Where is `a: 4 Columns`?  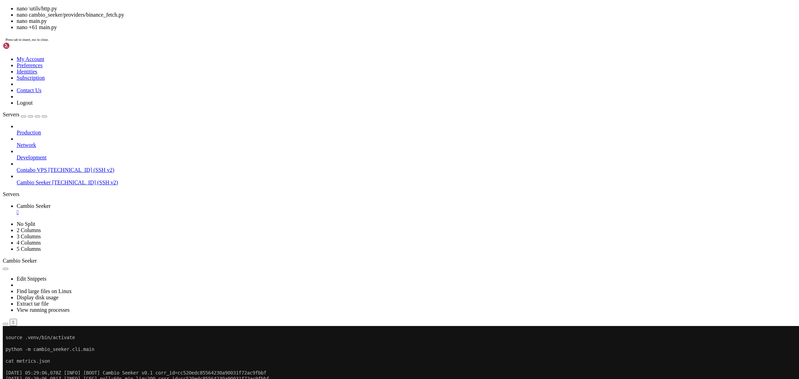
a: 4 Columns is located at coordinates (29, 243).